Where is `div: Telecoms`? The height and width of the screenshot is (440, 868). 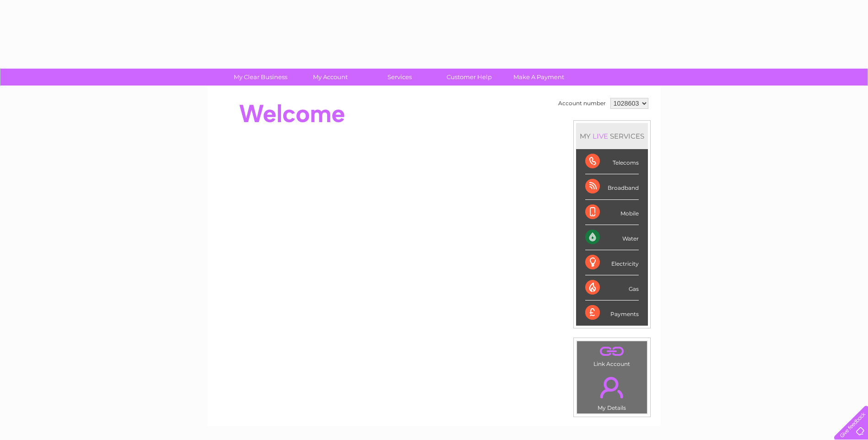 div: Telecoms is located at coordinates (612, 162).